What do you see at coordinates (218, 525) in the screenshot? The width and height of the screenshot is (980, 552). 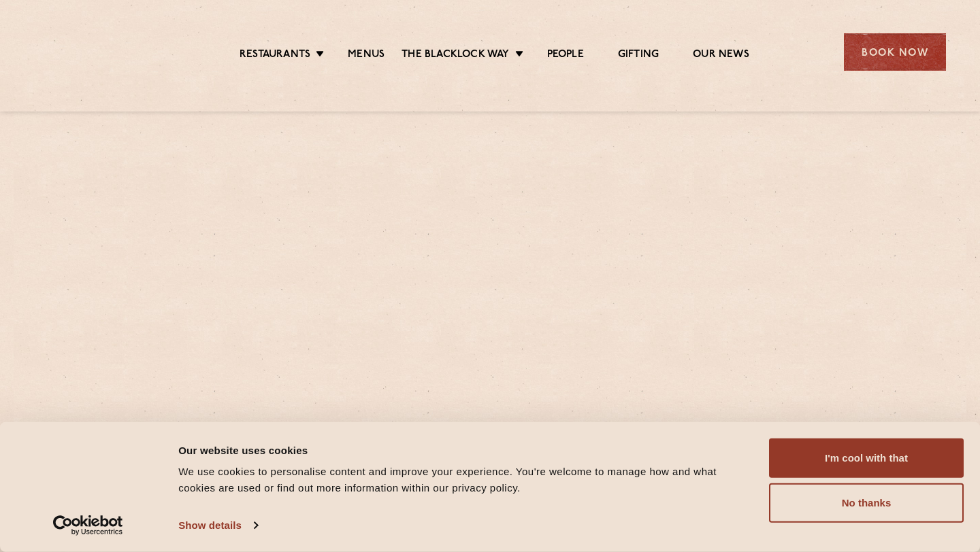 I see `a: Show details` at bounding box center [218, 525].